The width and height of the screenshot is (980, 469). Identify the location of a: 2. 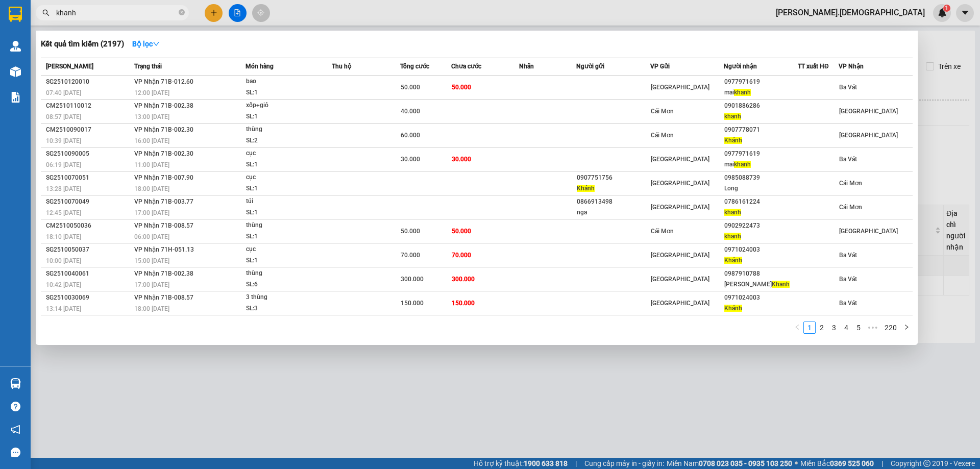
(822, 328).